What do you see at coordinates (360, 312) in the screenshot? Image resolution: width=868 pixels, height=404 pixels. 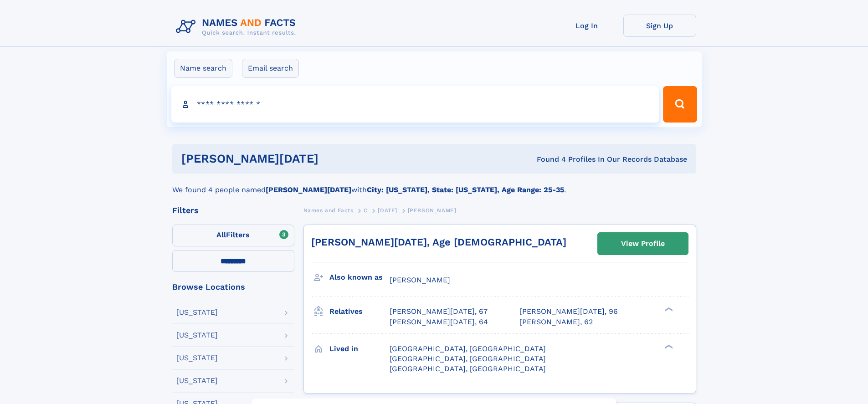 I see `h3: Relatives` at bounding box center [360, 312].